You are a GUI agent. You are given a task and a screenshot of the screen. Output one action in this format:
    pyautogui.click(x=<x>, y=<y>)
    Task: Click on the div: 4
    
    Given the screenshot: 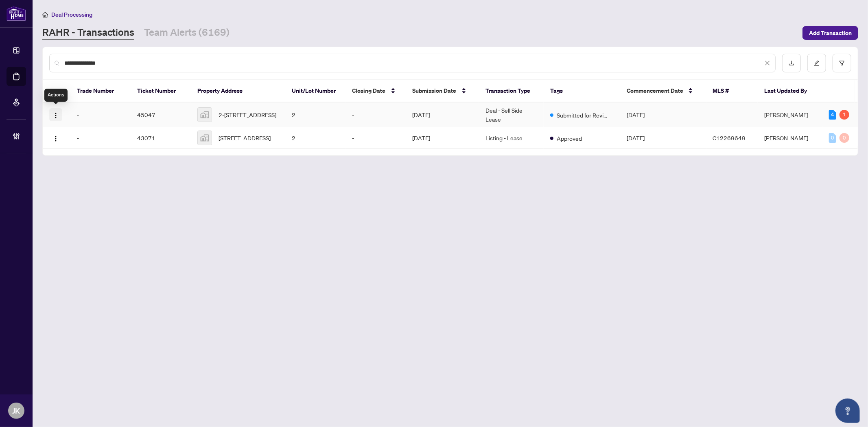 What is the action you would take?
    pyautogui.click(x=832, y=114)
    